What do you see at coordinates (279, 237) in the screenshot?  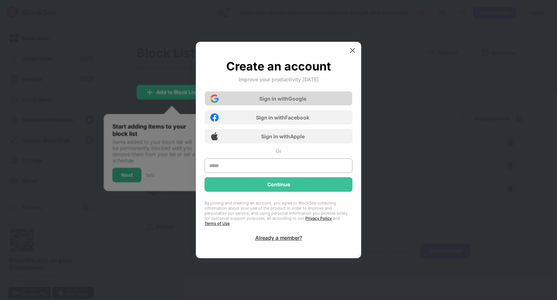 I see `div: Already a member?` at bounding box center [279, 237].